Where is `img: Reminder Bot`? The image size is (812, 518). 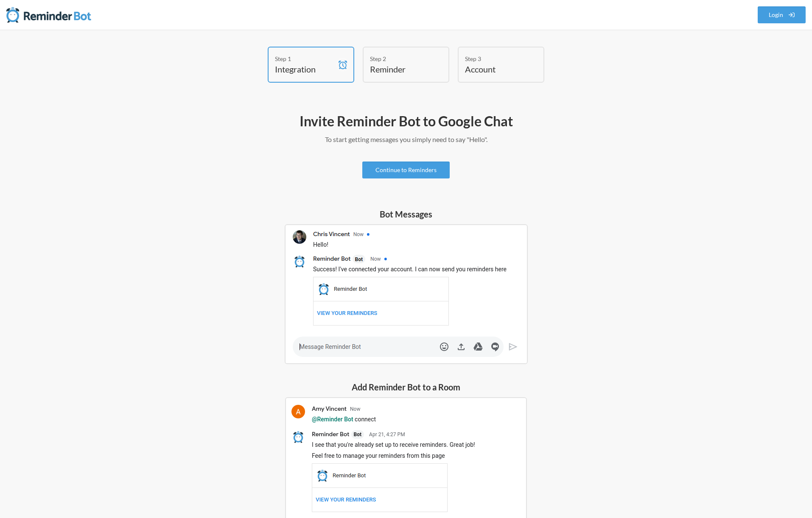 img: Reminder Bot is located at coordinates (49, 15).